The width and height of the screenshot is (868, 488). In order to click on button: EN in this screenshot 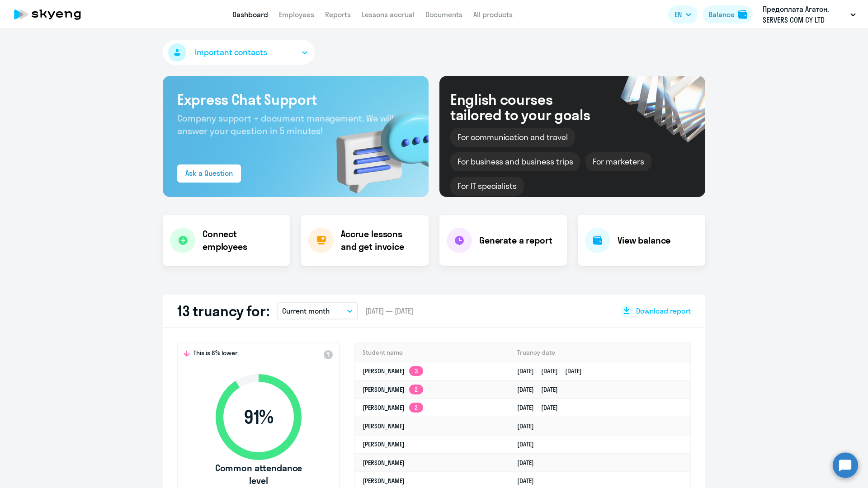, I will do `click(682, 15)`.